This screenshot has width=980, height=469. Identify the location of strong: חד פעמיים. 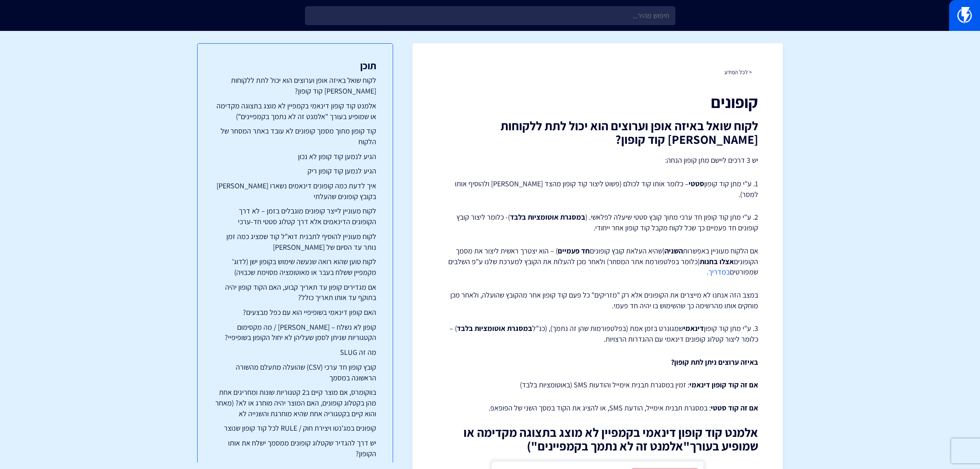
(574, 250).